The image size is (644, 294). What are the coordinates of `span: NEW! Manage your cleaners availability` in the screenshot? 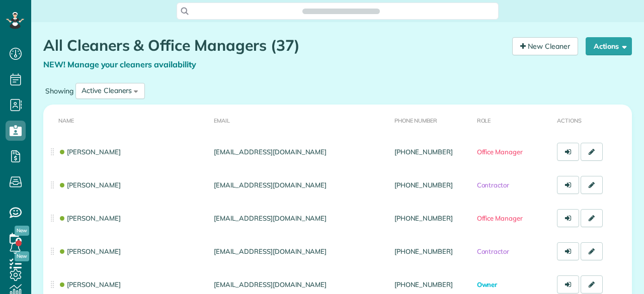 It's located at (120, 64).